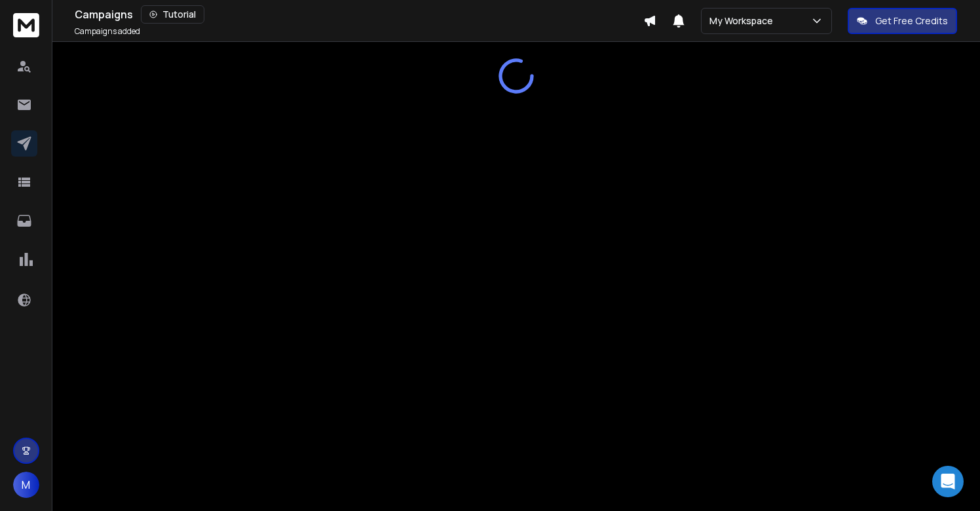 This screenshot has height=511, width=980. I want to click on p: Get Free Credits, so click(911, 21).